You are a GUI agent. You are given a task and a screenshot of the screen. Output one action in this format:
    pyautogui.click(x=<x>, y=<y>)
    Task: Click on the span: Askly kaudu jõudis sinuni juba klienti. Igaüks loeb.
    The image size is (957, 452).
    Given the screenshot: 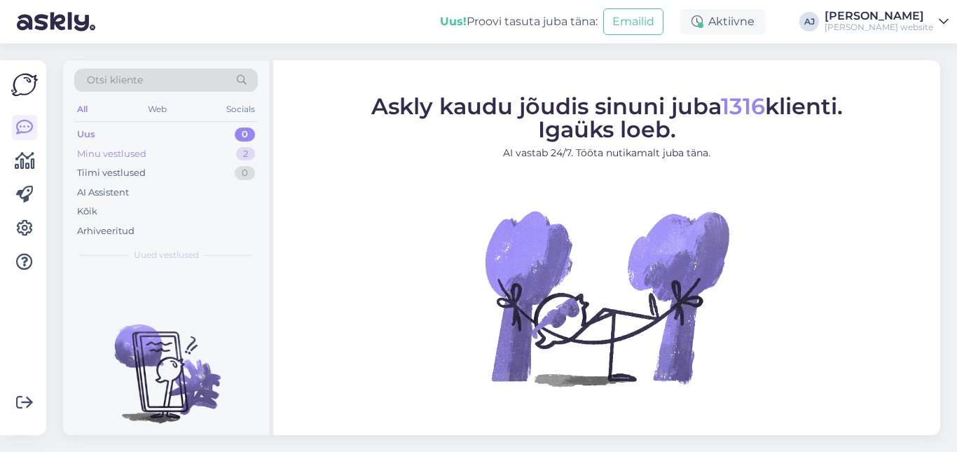 What is the action you would take?
    pyautogui.click(x=607, y=118)
    